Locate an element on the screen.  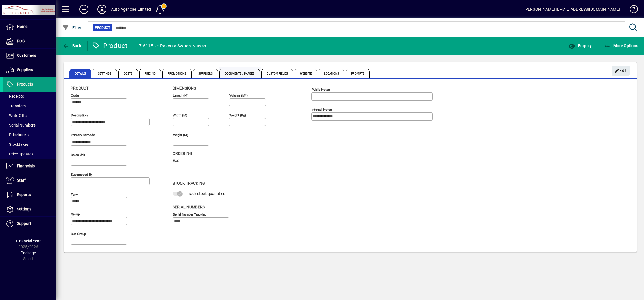
button: Enquiry is located at coordinates (580, 46).